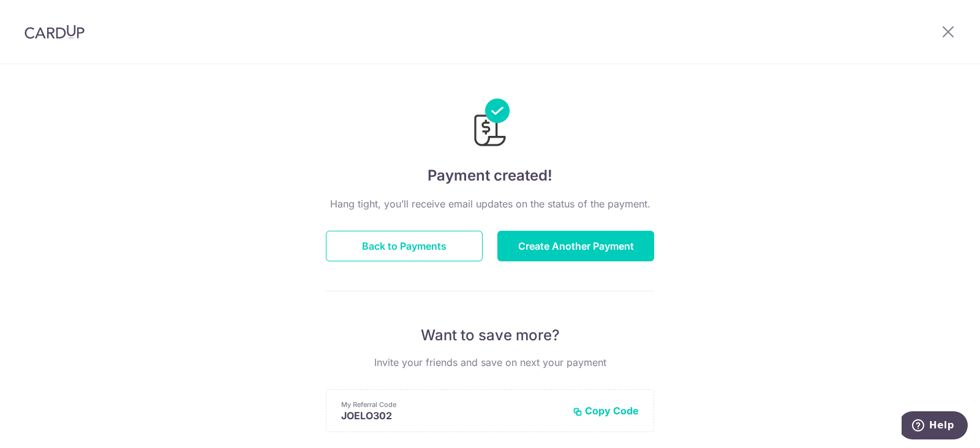 The width and height of the screenshot is (980, 448). I want to click on button: Copy Code, so click(605, 410).